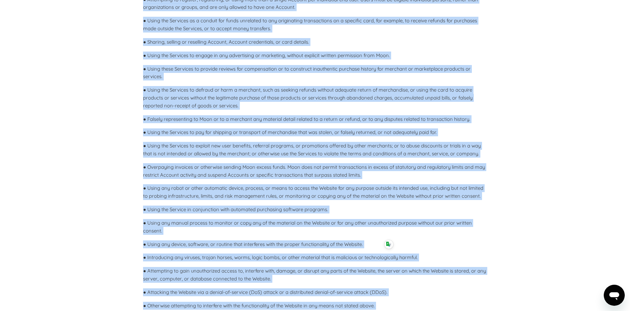 The image size is (630, 311). I want to click on p: ● Sharing, selling or reselling Account, Account credentials, or card details., so click(315, 42).